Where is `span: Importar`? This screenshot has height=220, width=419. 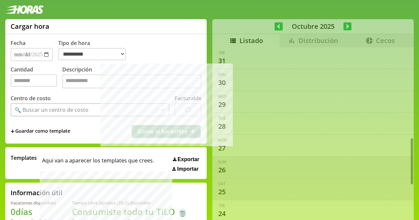 span: Importar is located at coordinates (188, 169).